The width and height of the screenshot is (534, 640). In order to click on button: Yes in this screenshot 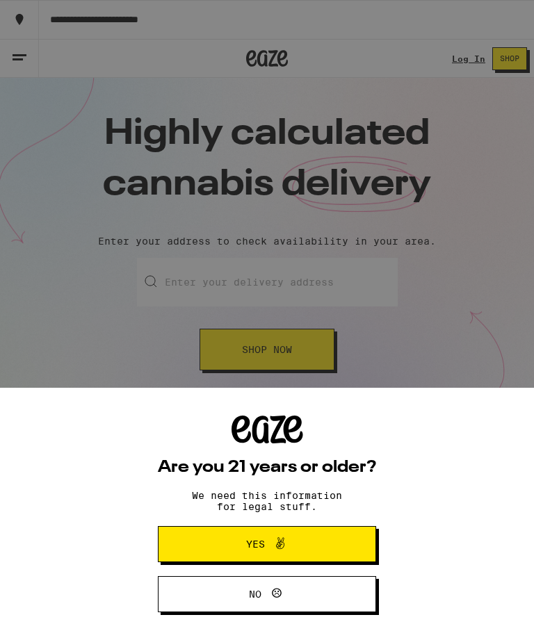, I will do `click(267, 544)`.